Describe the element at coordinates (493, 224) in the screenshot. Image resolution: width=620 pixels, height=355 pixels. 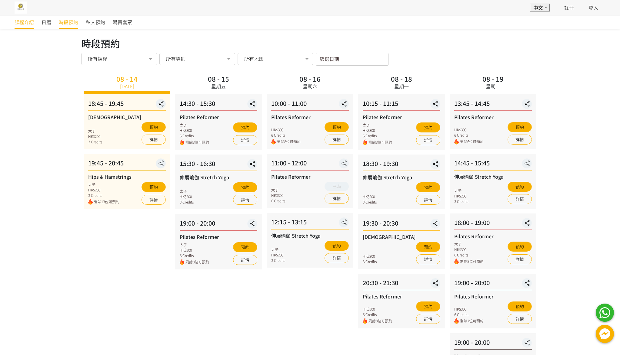
I see `div: 18:00 - 19:00` at that location.